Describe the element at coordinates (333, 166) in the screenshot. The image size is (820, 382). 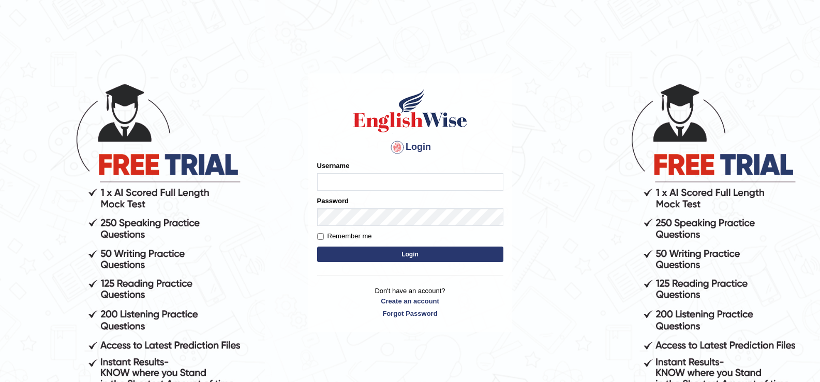
I see `label: Username` at that location.